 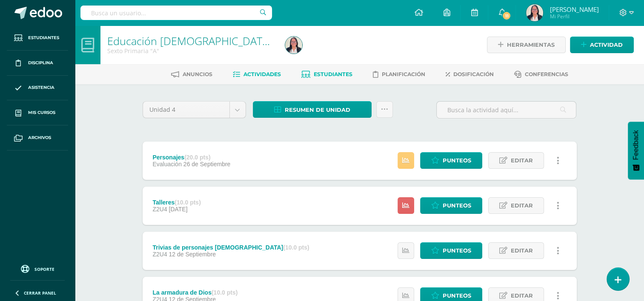 What do you see at coordinates (167, 164) in the screenshot?
I see `span: Evaluación` at bounding box center [167, 164].